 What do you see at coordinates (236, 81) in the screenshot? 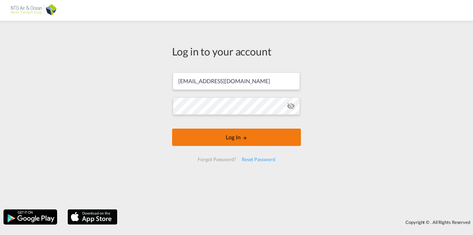
I see `input: Enter email/phone number` at bounding box center [236, 81].